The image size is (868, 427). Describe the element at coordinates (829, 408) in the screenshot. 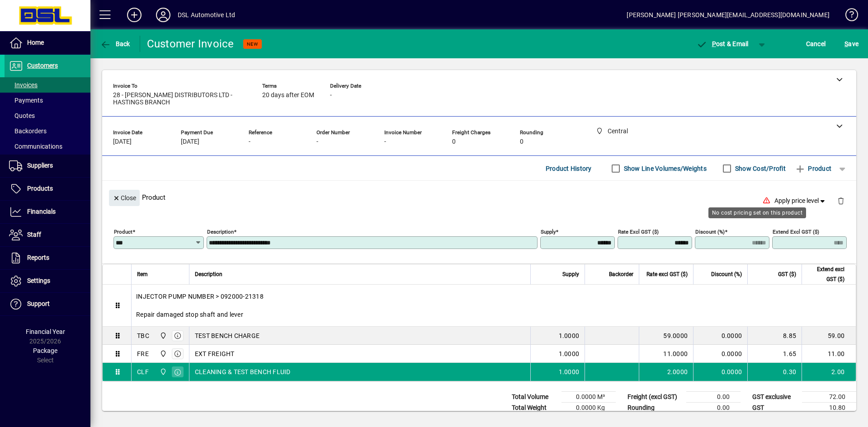

I see `td: 10.80` at that location.